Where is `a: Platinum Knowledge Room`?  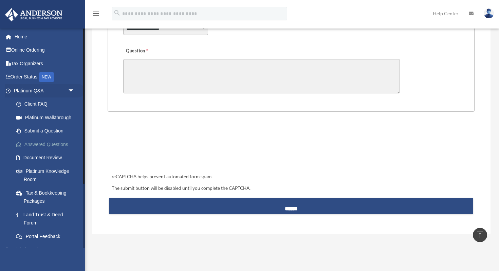 a: Platinum Knowledge Room is located at coordinates (47, 175).